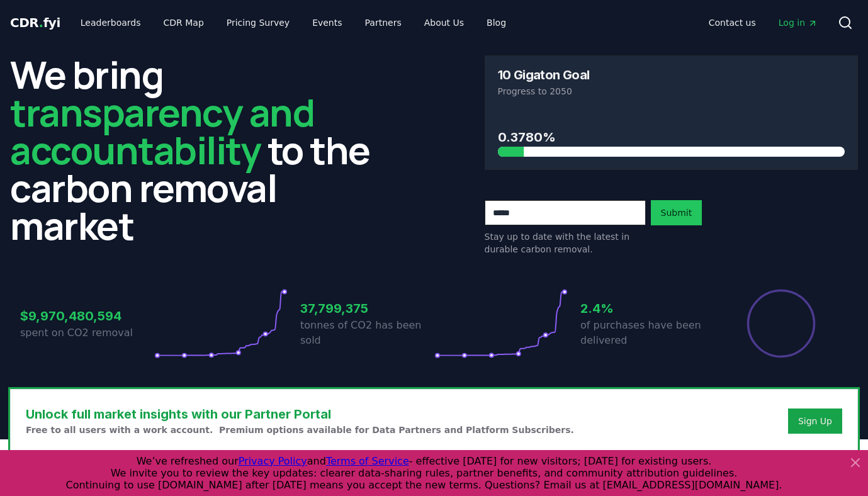 The image size is (868, 496). What do you see at coordinates (815, 421) in the screenshot?
I see `div: Sign Up` at bounding box center [815, 421].